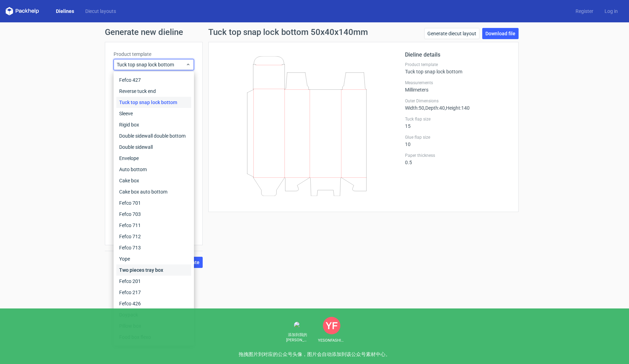  I want to click on div: Cake box, so click(154, 181).